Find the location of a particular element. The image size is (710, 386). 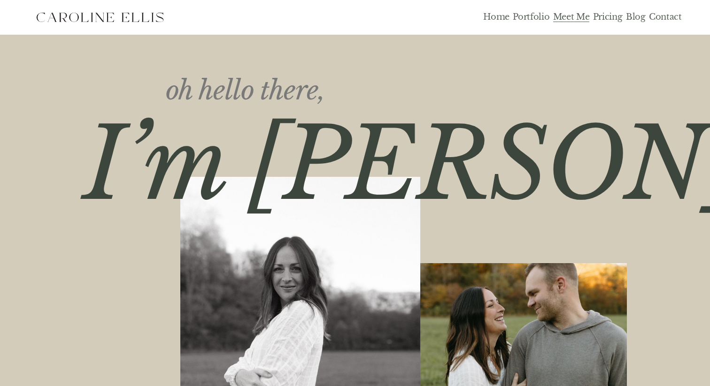

a: Pricing is located at coordinates (608, 17).